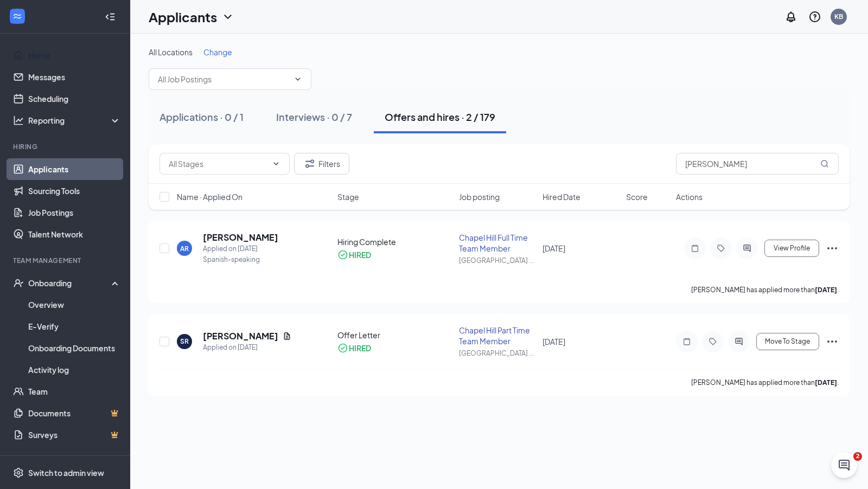 This screenshot has width=868, height=489. I want to click on a: Scheduling, so click(74, 99).